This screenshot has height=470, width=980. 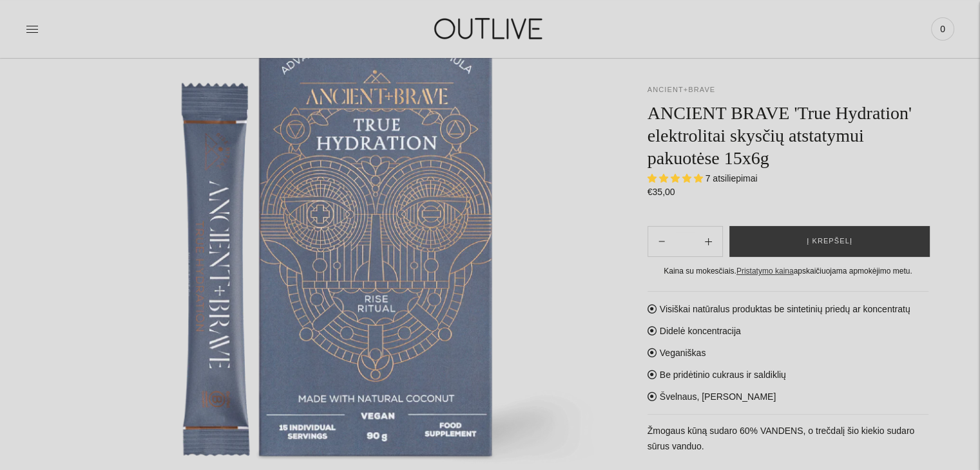 What do you see at coordinates (681, 89) in the screenshot?
I see `a: ANCIENT+BRAVE` at bounding box center [681, 89].